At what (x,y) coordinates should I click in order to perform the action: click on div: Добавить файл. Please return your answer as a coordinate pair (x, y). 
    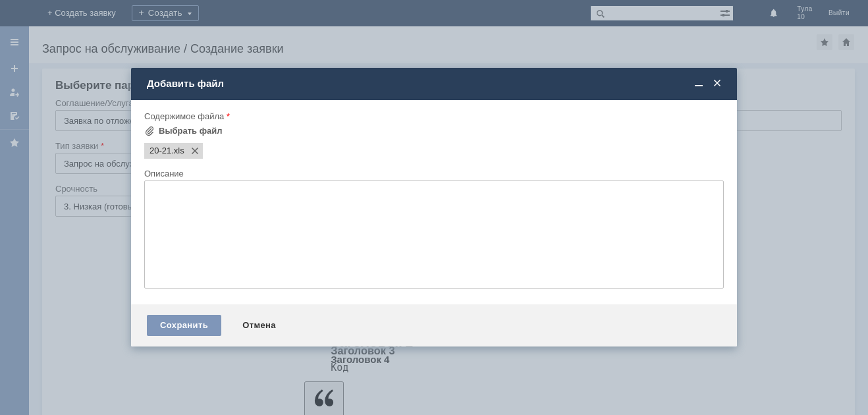
    Looking at the image, I should click on (435, 84).